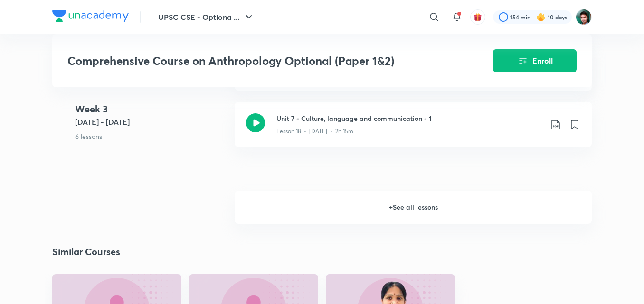 This screenshot has height=304, width=644. What do you see at coordinates (583, 17) in the screenshot?
I see `img: Avinash Gupta` at bounding box center [583, 17].